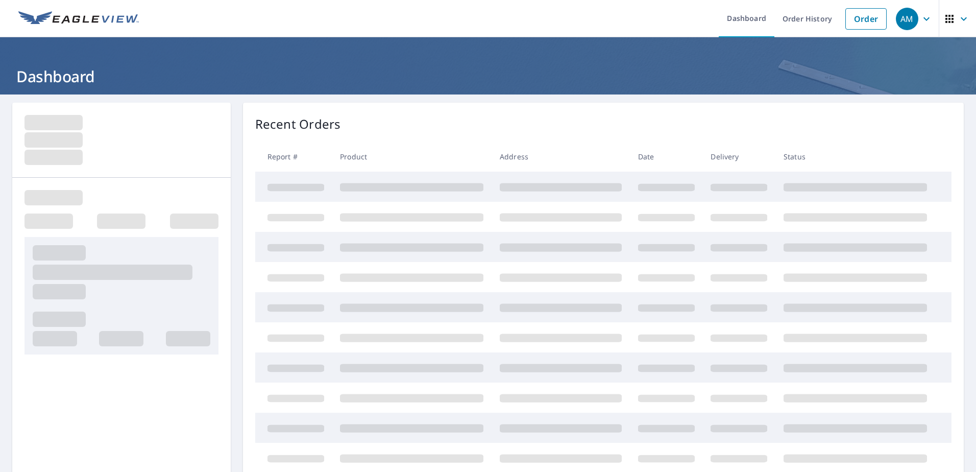 The image size is (976, 472). Describe the element at coordinates (294, 156) in the screenshot. I see `th: Report #` at that location.